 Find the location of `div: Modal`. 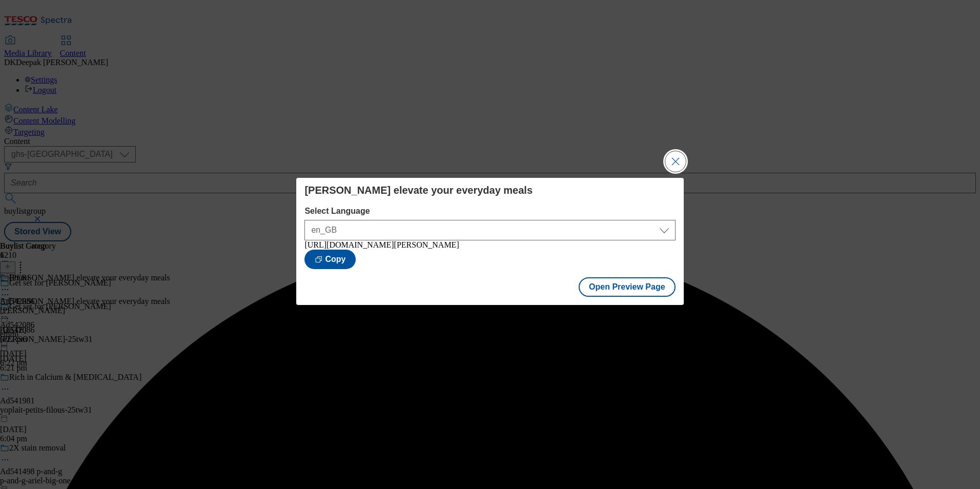

div: Modal is located at coordinates (490, 242).